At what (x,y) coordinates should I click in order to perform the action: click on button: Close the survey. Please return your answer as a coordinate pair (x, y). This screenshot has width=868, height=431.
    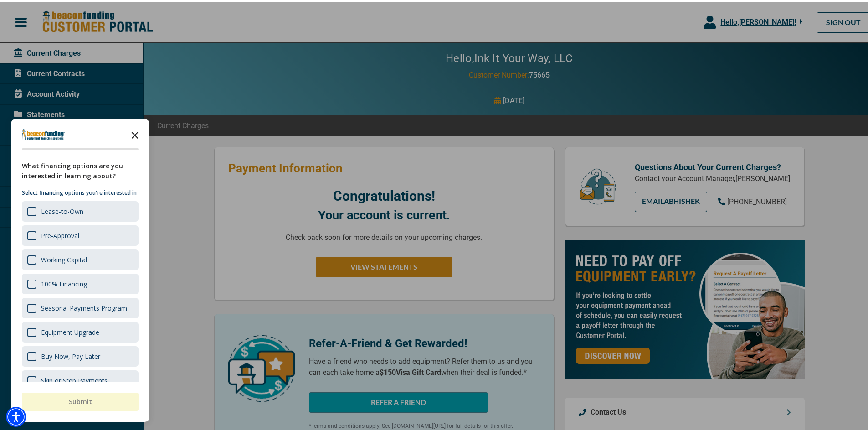
    Looking at the image, I should click on (135, 133).